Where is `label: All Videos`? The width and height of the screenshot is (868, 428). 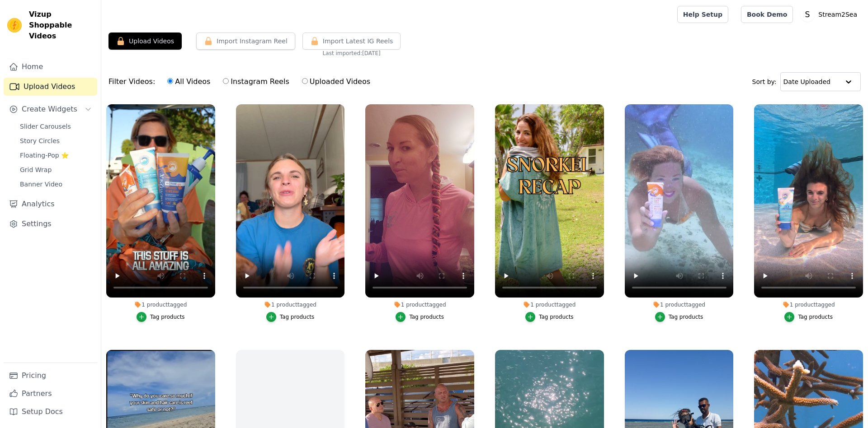 label: All Videos is located at coordinates (188, 82).